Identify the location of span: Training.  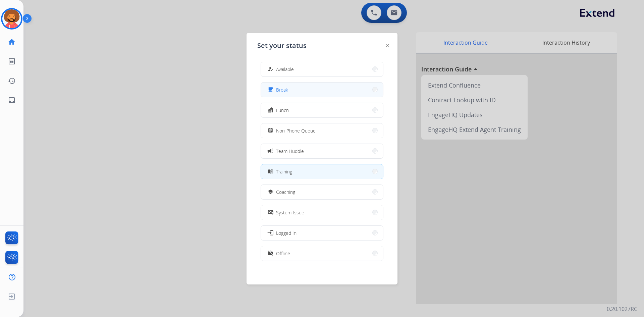
(284, 171).